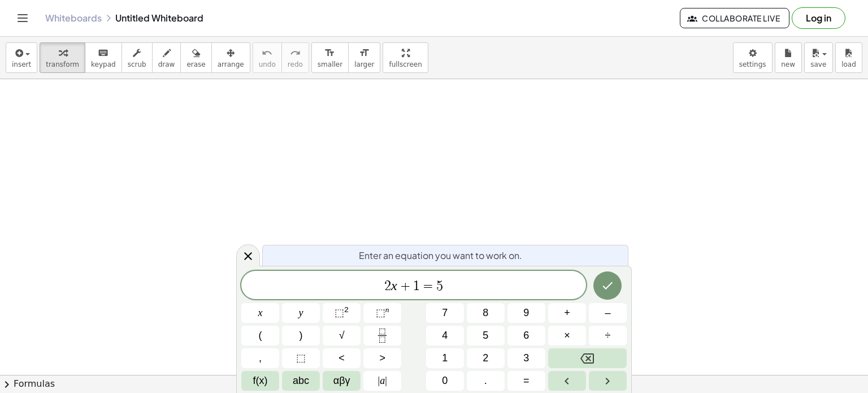 The height and width of the screenshot is (393, 868). Describe the element at coordinates (527, 381) in the screenshot. I see `button: Equals` at that location.